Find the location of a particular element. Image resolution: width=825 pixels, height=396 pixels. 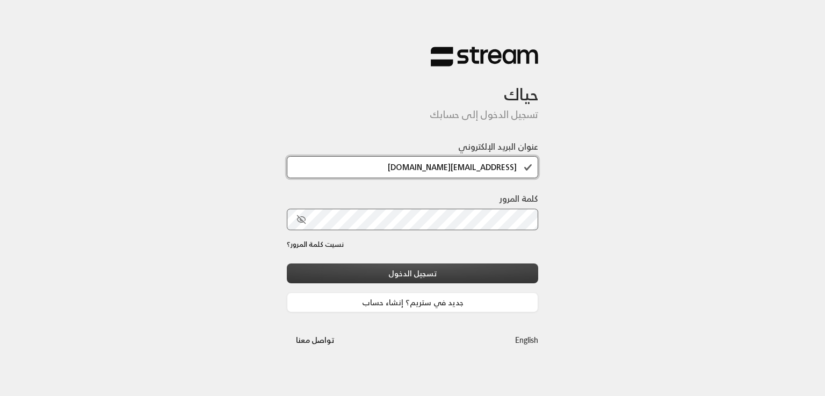

h3: حياك is located at coordinates (412, 85).